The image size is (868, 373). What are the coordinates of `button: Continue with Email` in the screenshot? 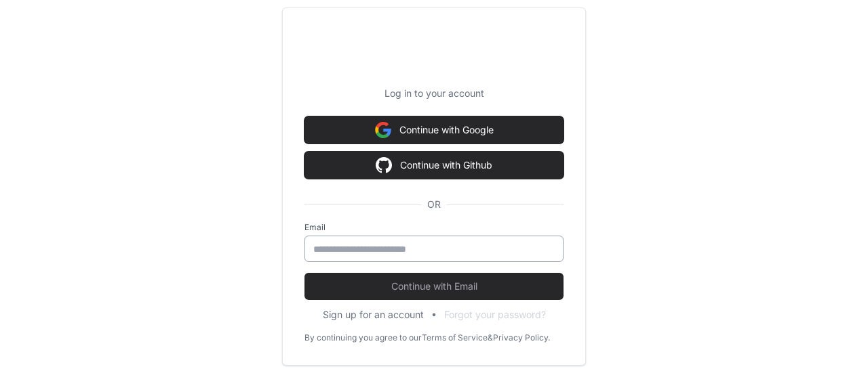 It's located at (434, 286).